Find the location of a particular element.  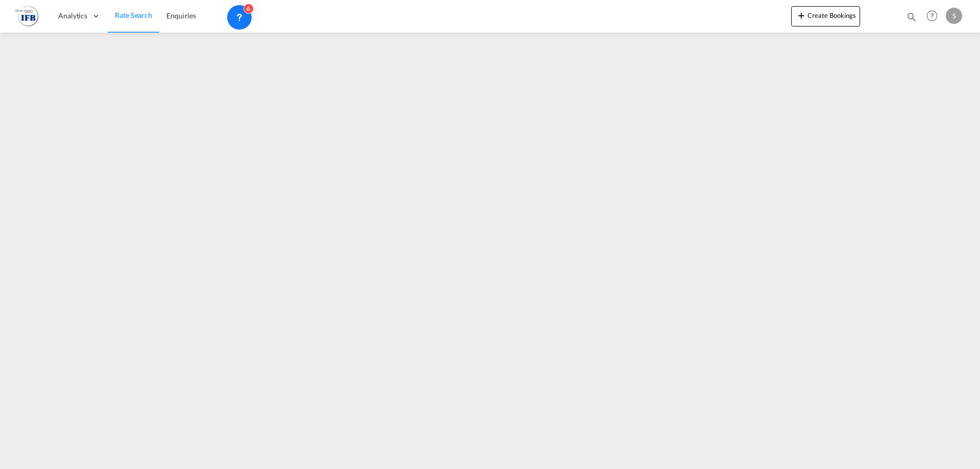

img: de31bbe0256b11eebba44b54815f083d.png is located at coordinates (26, 16).